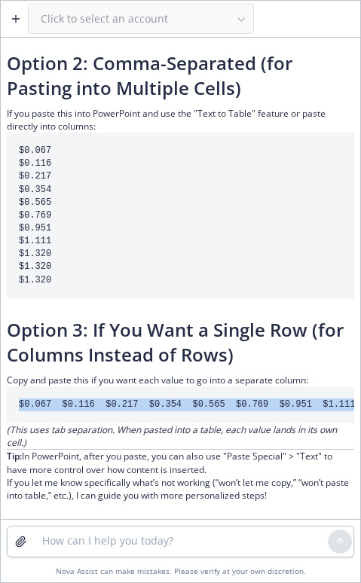 The image size is (361, 583). Describe the element at coordinates (180, 380) in the screenshot. I see `p: Copy and paste this if you want each value to go into a separate column:` at that location.